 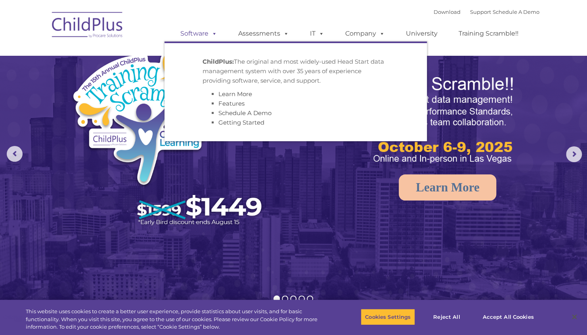 I want to click on p: The original and most widely-used Head Start data management system with over 35 years of experie..., so click(x=295, y=71).